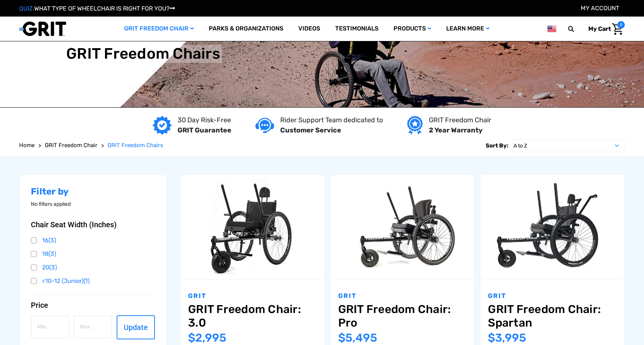 This screenshot has height=345, width=644. What do you see at coordinates (27, 8) in the screenshot?
I see `span: QUIZ:` at bounding box center [27, 8].